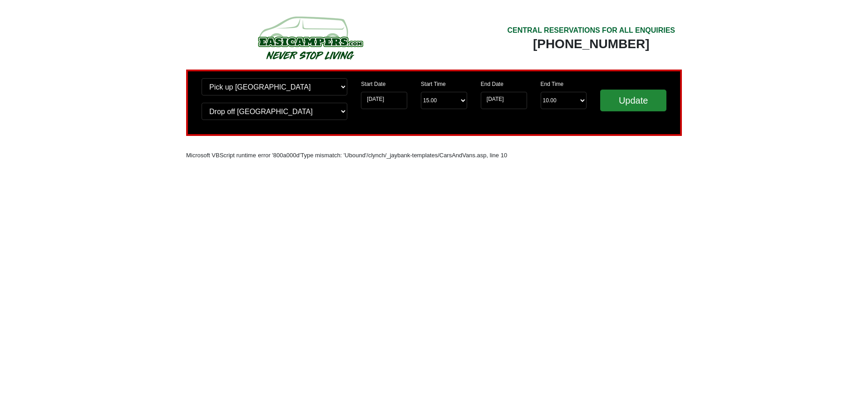  Describe the element at coordinates (433, 84) in the screenshot. I see `label: Start Time` at that location.